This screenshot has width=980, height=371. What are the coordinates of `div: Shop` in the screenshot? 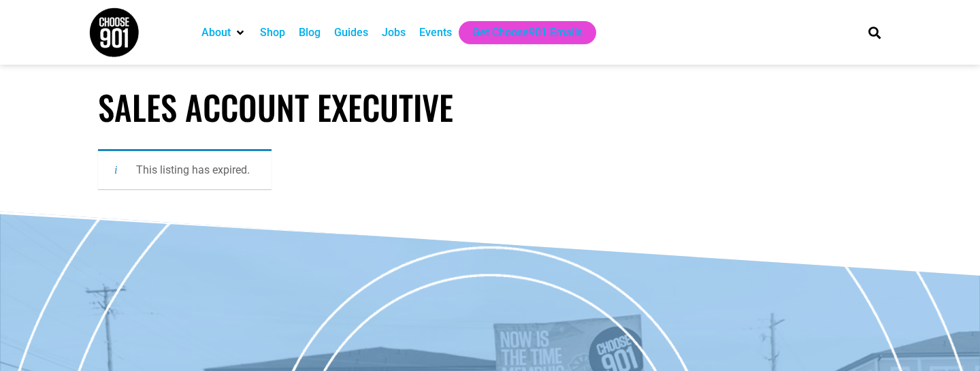 It's located at (272, 33).